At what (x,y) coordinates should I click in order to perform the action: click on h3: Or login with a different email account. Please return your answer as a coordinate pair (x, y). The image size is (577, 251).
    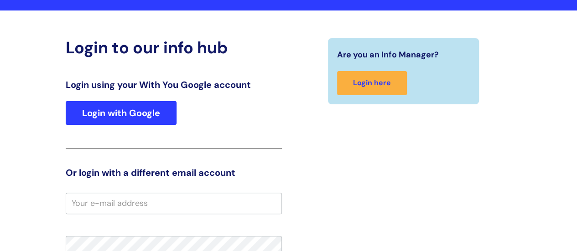
    Looking at the image, I should click on (174, 173).